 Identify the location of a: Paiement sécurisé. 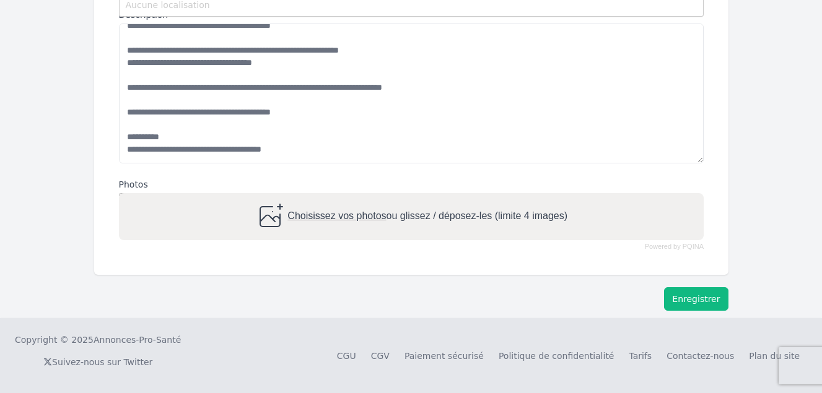
(444, 356).